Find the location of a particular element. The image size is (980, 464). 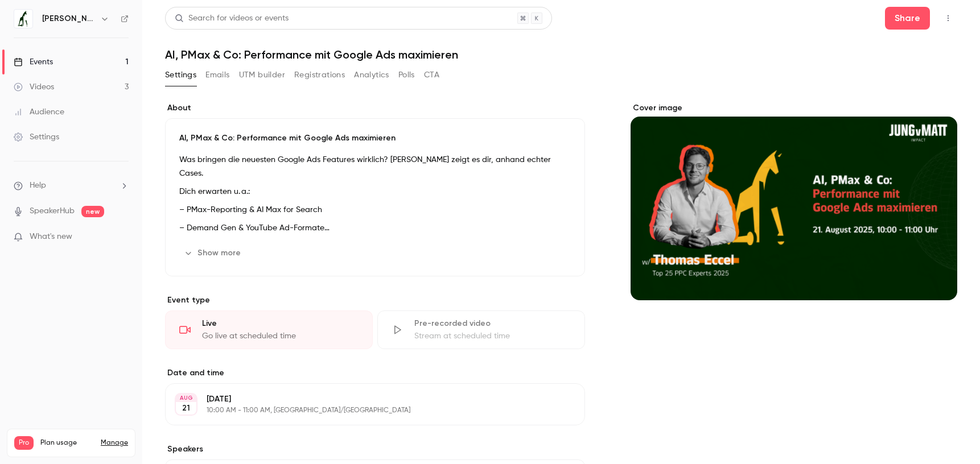

button: Show more is located at coordinates (213, 253).